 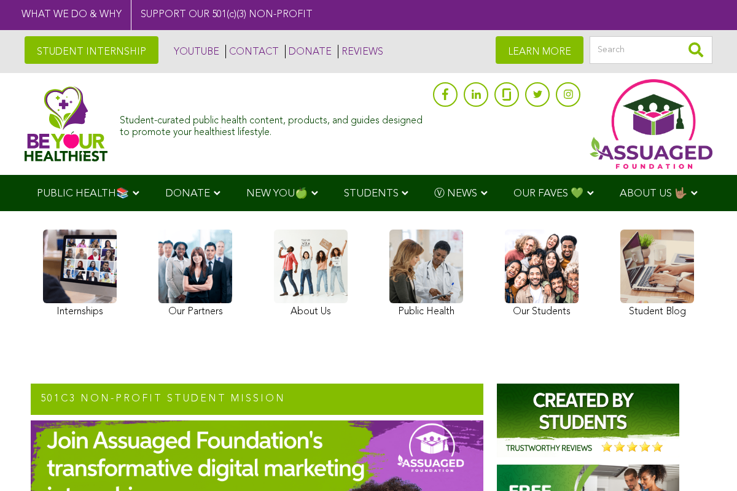 What do you see at coordinates (195, 52) in the screenshot?
I see `a: YOUTUBE` at bounding box center [195, 52].